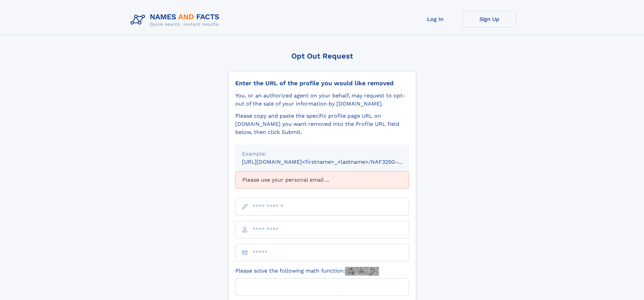 The width and height of the screenshot is (644, 300). Describe the element at coordinates (176, 20) in the screenshot. I see `img: Logo Names and Facts` at that location.